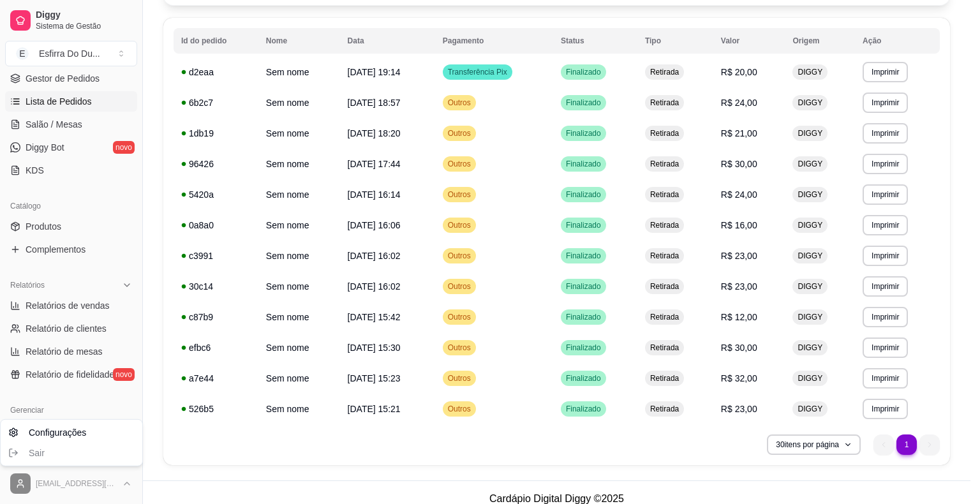 The width and height of the screenshot is (980, 504). I want to click on span: Produtos, so click(43, 226).